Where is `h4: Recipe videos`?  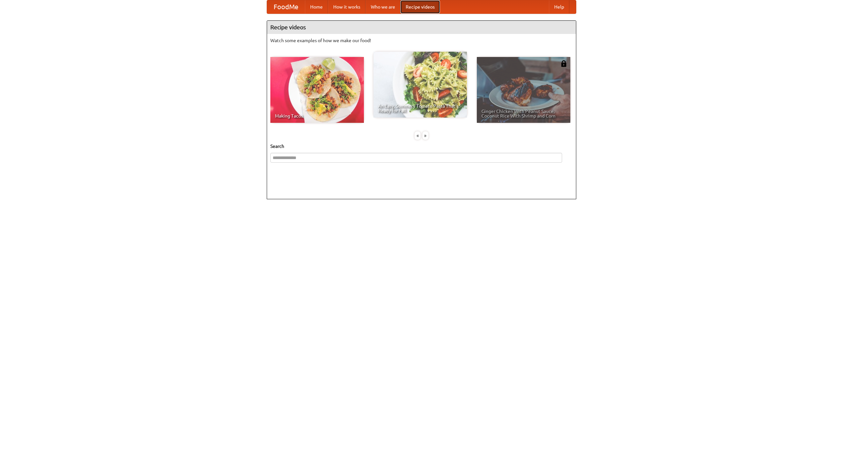 h4: Recipe videos is located at coordinates (421, 27).